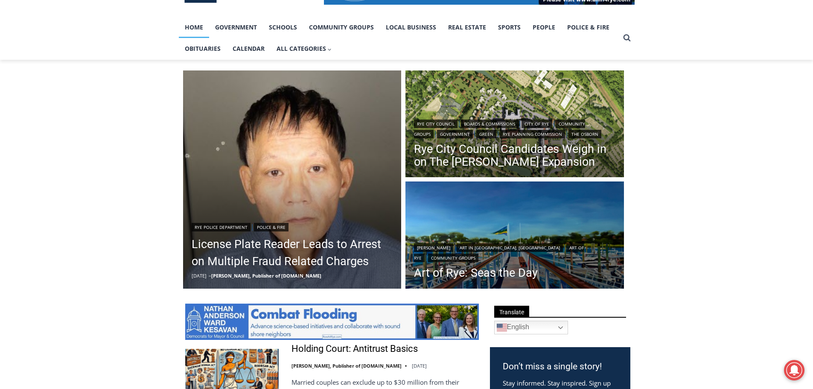 The width and height of the screenshot is (813, 389). I want to click on a: Boards & Commissions, so click(489, 124).